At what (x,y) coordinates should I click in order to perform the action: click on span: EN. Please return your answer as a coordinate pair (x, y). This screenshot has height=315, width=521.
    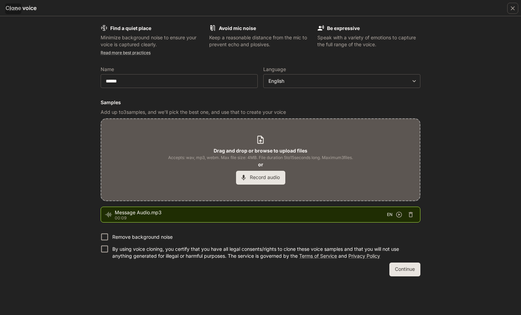
    Looking at the image, I should click on (390, 215).